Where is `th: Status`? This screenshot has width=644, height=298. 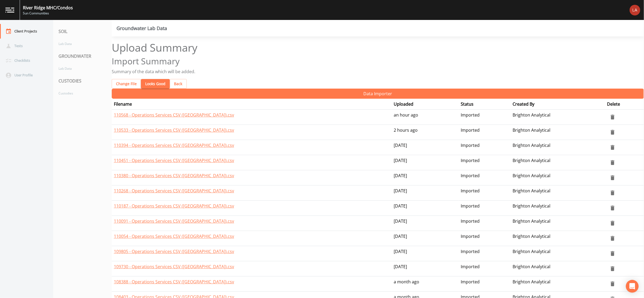
th: Status is located at coordinates (485, 104).